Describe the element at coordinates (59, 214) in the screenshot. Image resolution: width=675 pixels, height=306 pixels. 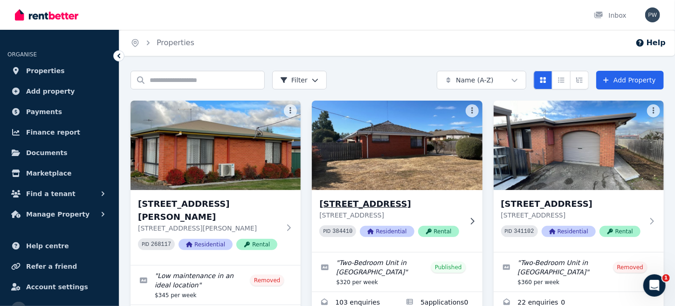
I see `button: Manage Property` at that location.